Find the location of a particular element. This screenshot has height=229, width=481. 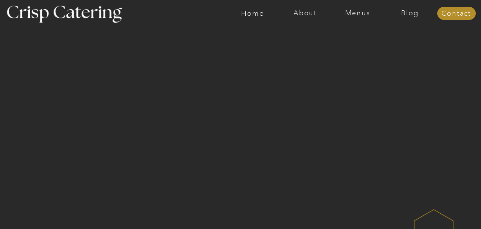

a: Contact is located at coordinates (456, 14).